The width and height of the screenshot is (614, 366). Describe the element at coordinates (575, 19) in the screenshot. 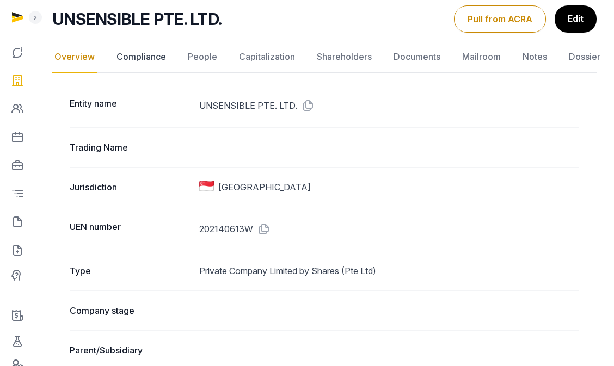

I see `a: Edit` at that location.